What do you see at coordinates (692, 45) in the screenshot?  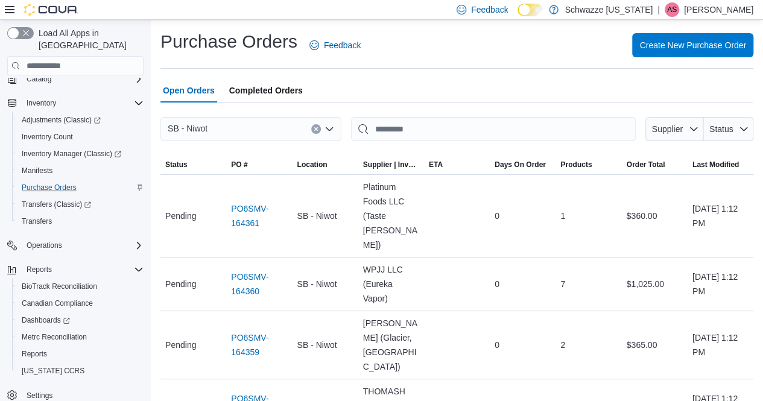 I see `button: Create New Purchase Order` at bounding box center [692, 45].